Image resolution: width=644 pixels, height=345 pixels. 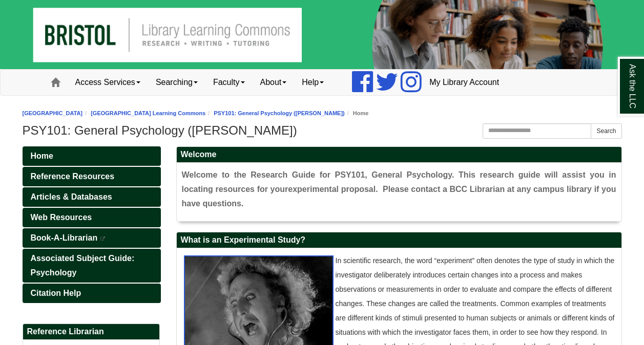 I want to click on span: . Please contact a BCC Librarian at any campus library if you have questions., so click(x=399, y=196).